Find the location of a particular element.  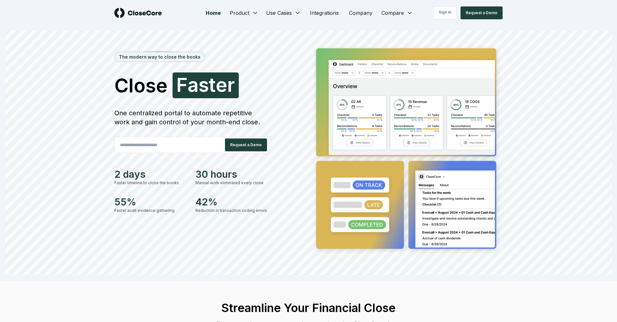

button: Use Cases is located at coordinates (284, 13).